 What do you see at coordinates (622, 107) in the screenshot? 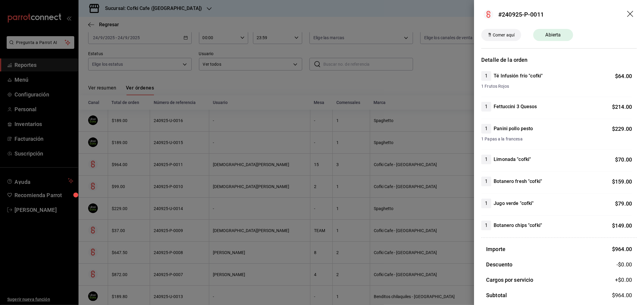
I see `span: $ 214.00` at bounding box center [622, 107].